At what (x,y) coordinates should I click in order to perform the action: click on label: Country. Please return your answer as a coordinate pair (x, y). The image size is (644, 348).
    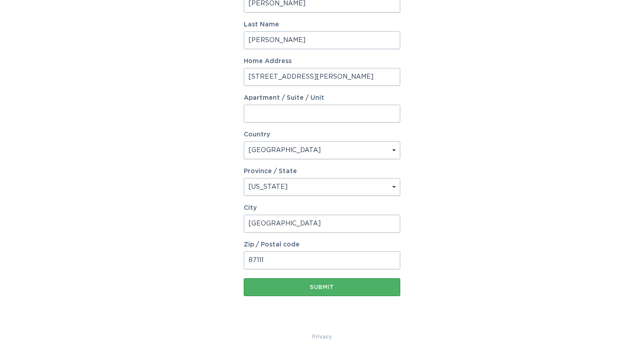
    Looking at the image, I should click on (257, 135).